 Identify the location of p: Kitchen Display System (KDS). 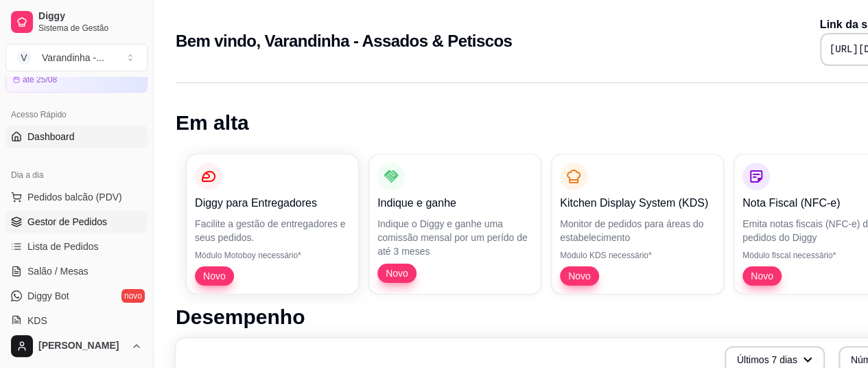
(637, 203).